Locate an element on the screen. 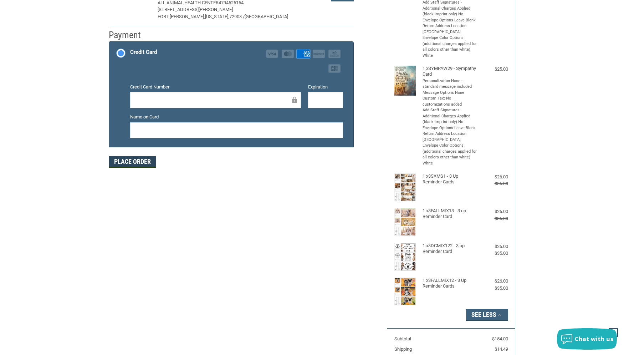  button: Chat with us is located at coordinates (587, 339).